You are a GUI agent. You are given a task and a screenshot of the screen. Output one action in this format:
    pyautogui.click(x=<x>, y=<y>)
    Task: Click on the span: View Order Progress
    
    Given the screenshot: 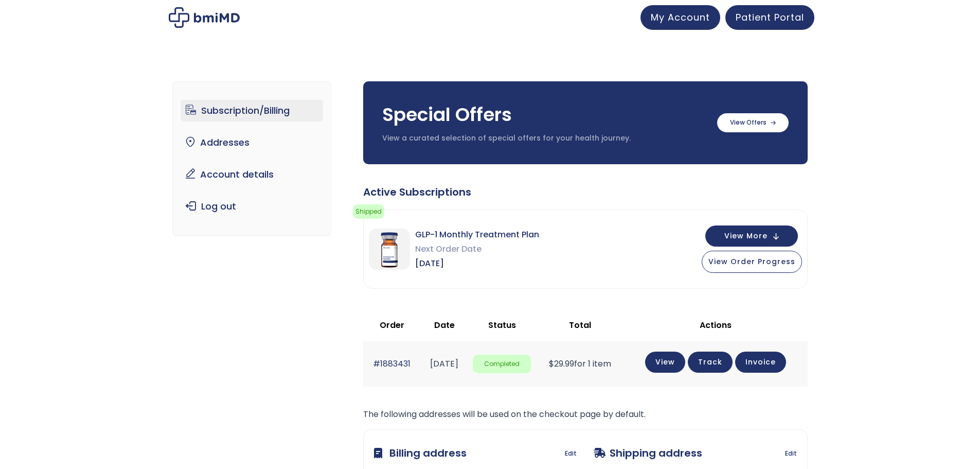 What is the action you would take?
    pyautogui.click(x=752, y=261)
    